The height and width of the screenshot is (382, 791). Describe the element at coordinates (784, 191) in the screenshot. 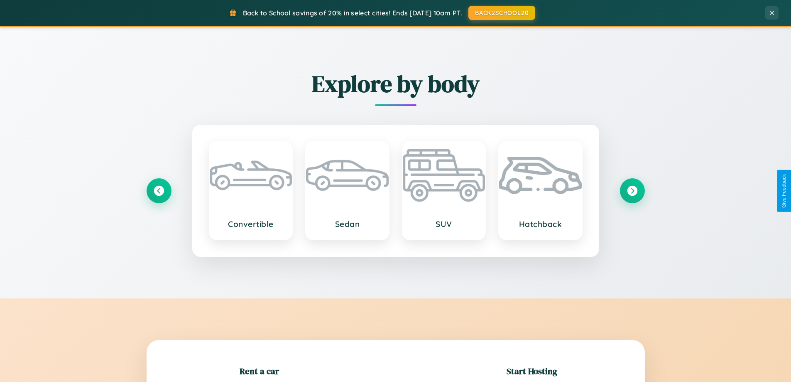

I see `div: Give Feedback` at that location.